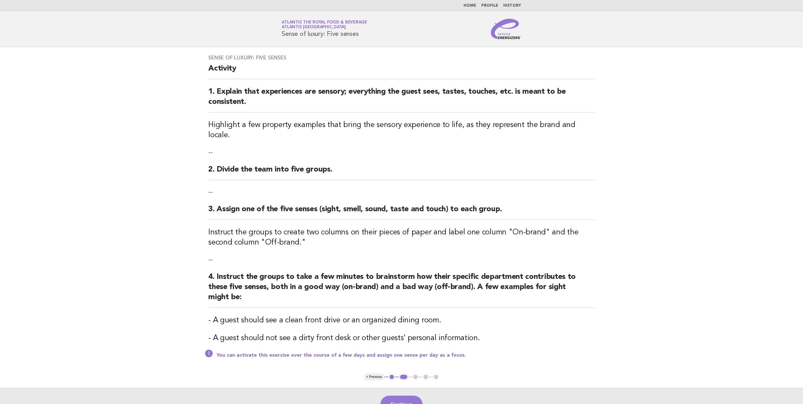  Describe the element at coordinates (470, 6) in the screenshot. I see `a: Home` at that location.